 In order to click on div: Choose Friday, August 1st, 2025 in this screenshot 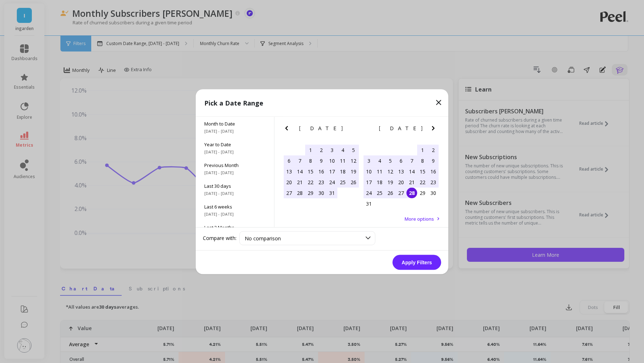, I will do `click(423, 150)`.